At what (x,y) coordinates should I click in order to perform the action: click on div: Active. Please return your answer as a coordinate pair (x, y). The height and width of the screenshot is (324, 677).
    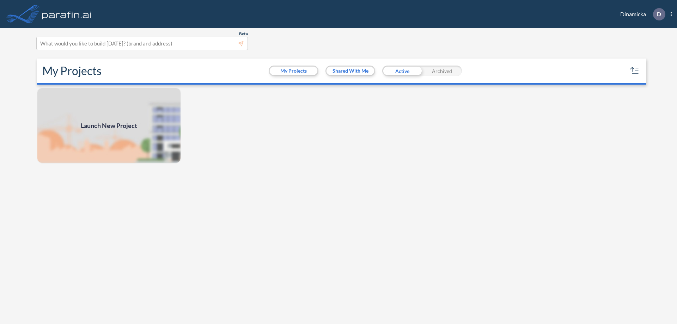
    Looking at the image, I should click on (402, 71).